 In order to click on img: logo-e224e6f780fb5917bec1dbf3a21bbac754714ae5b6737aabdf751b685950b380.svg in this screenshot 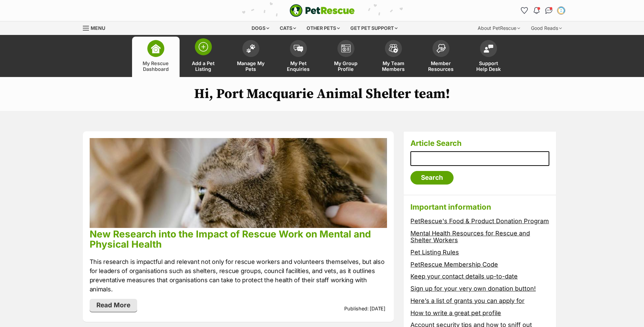, I will do `click(322, 11)`.